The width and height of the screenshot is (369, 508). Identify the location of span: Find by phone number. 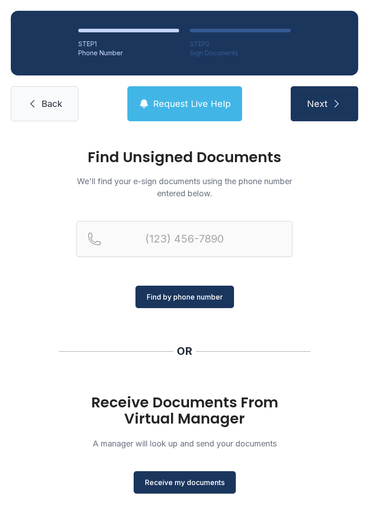
(184, 297).